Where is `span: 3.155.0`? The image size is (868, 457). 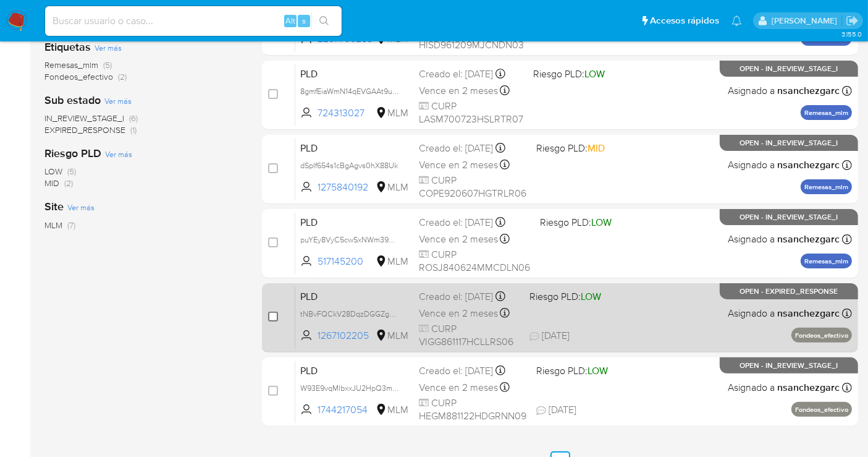 span: 3.155.0 is located at coordinates (852, 34).